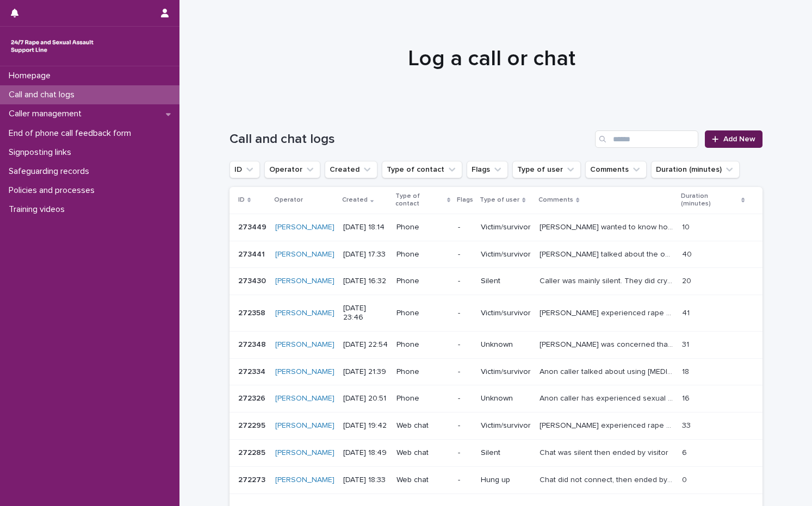  Describe the element at coordinates (733, 140) in the screenshot. I see `a: Add New` at that location.